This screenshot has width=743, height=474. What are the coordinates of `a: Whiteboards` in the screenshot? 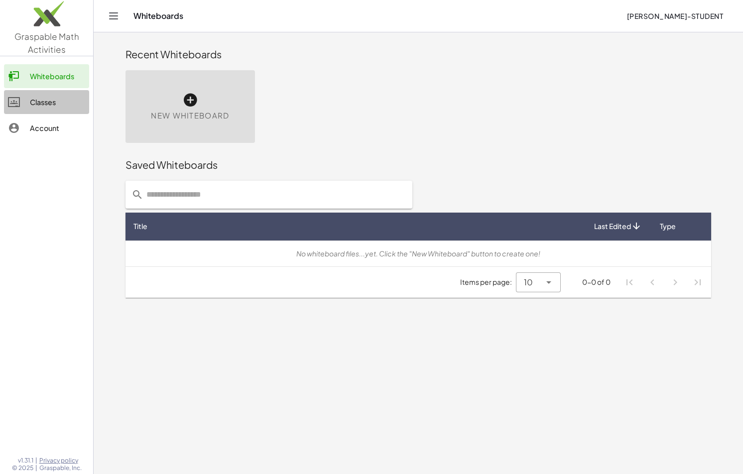 It's located at (46, 76).